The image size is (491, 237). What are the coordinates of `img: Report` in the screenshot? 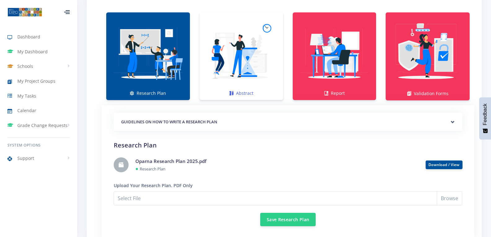 It's located at (334, 53).